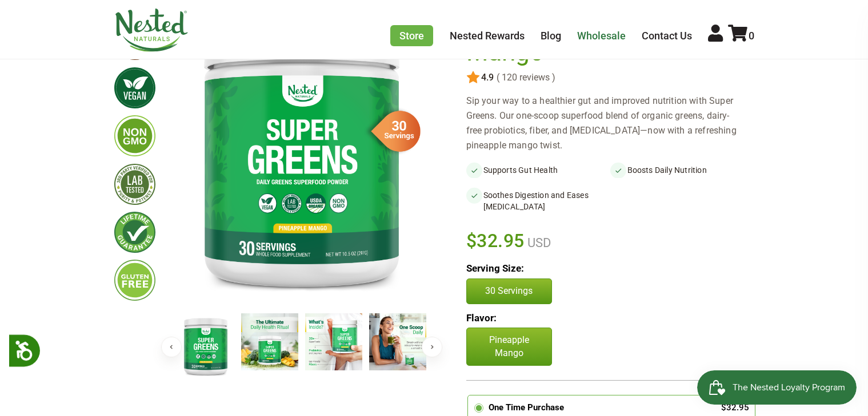  I want to click on span: $32.95, so click(495, 240).